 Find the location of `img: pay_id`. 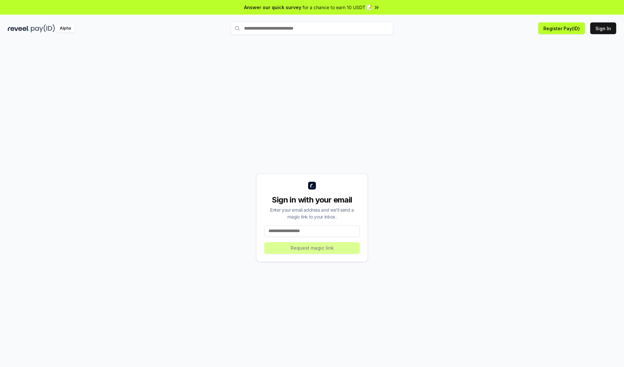

img: pay_id is located at coordinates (43, 28).